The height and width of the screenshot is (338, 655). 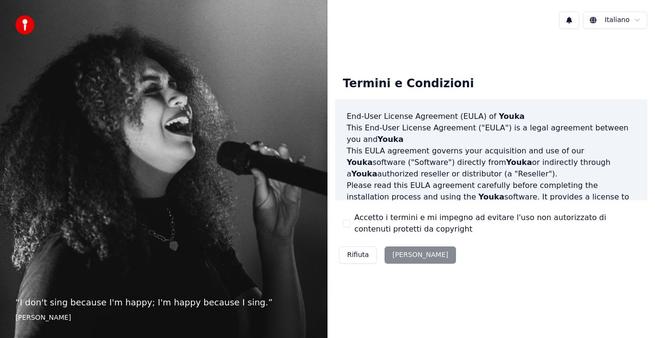 What do you see at coordinates (358, 255) in the screenshot?
I see `button: Rifiuta` at bounding box center [358, 255].